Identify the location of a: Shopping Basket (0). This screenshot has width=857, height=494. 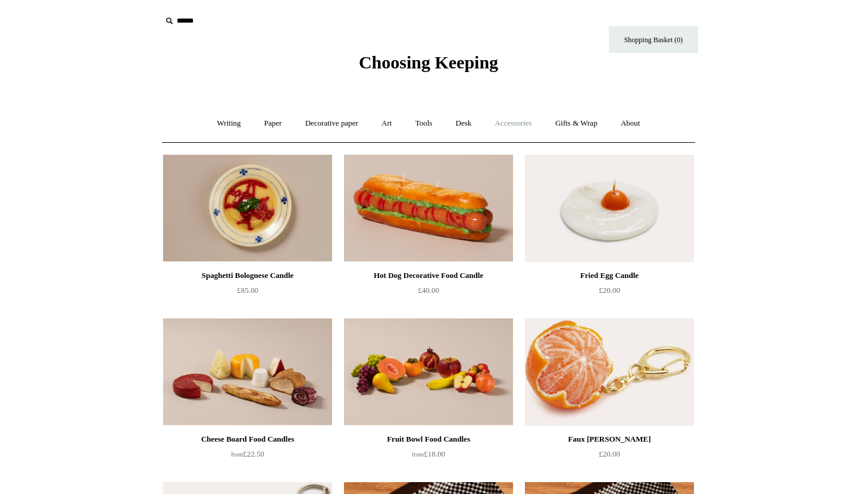
(653, 39).